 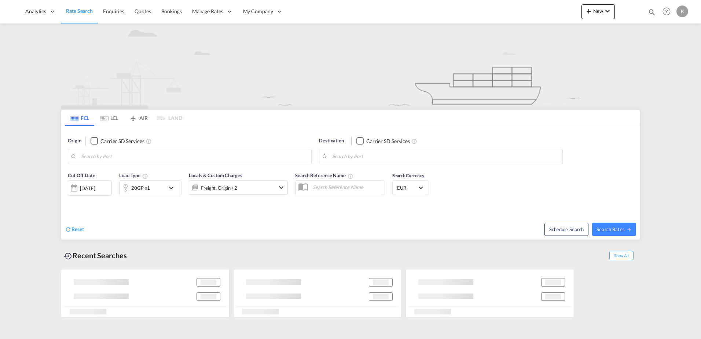 I want to click on md-icon: icon-backup-restore, so click(x=68, y=256).